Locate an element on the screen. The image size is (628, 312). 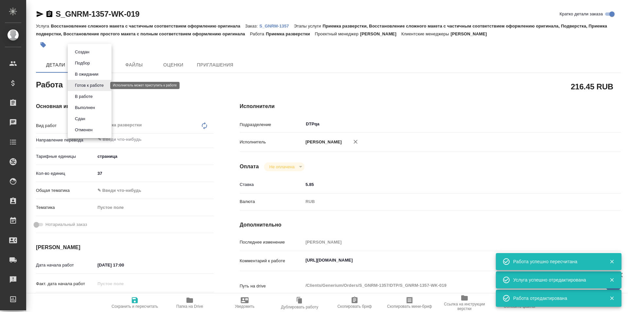
button: В работе is located at coordinates (84, 96).